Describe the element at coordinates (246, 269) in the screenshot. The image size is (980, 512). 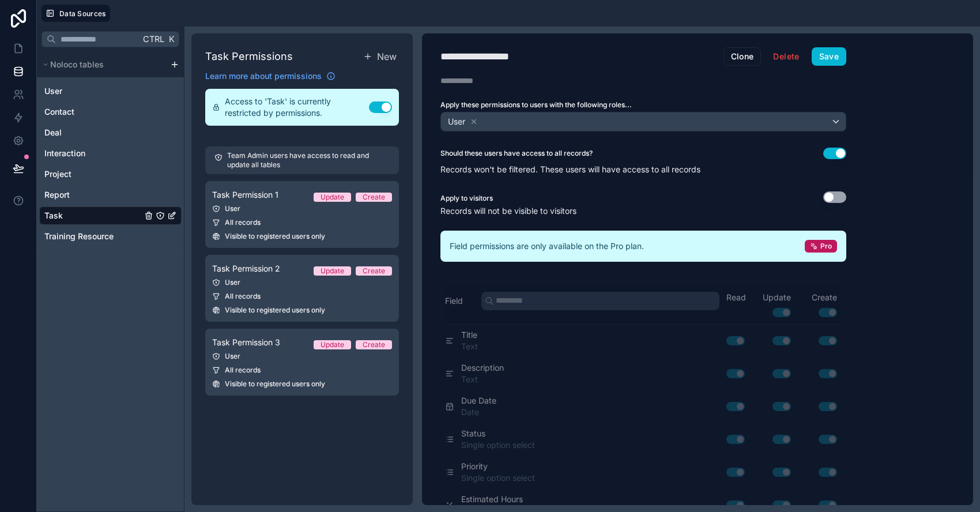
I see `span: Task Permission 2` at that location.